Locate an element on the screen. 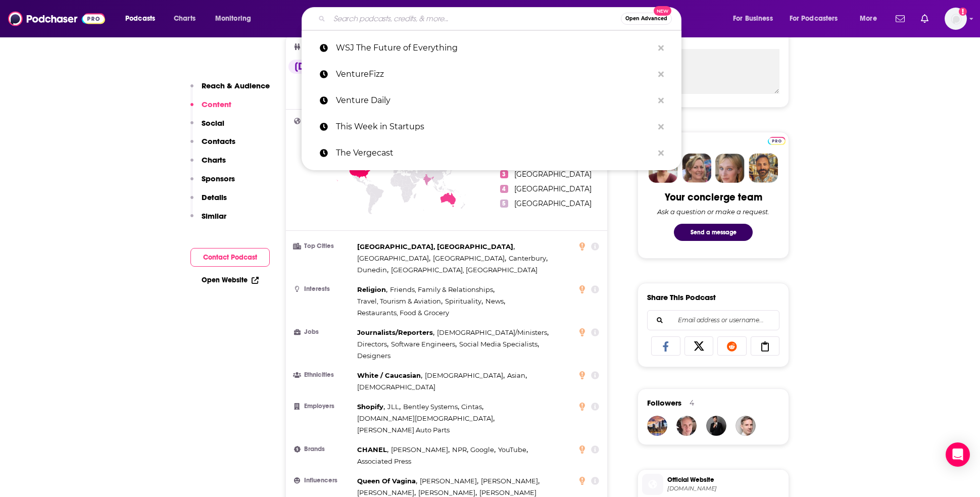 This screenshot has height=497, width=980. a: wright.economics is located at coordinates (745, 425).